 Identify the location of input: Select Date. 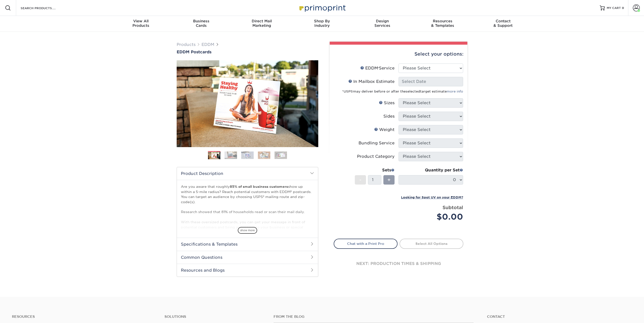
(431, 82).